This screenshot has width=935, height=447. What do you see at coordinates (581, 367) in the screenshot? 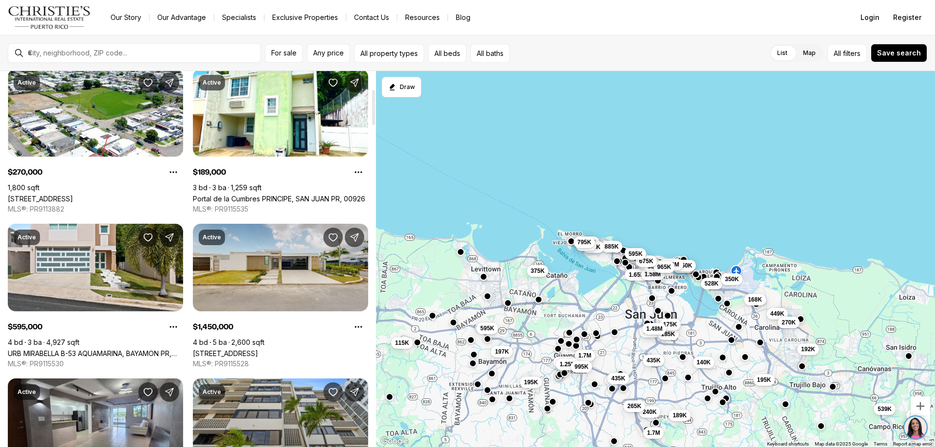
I see `span: 995K` at bounding box center [581, 367].